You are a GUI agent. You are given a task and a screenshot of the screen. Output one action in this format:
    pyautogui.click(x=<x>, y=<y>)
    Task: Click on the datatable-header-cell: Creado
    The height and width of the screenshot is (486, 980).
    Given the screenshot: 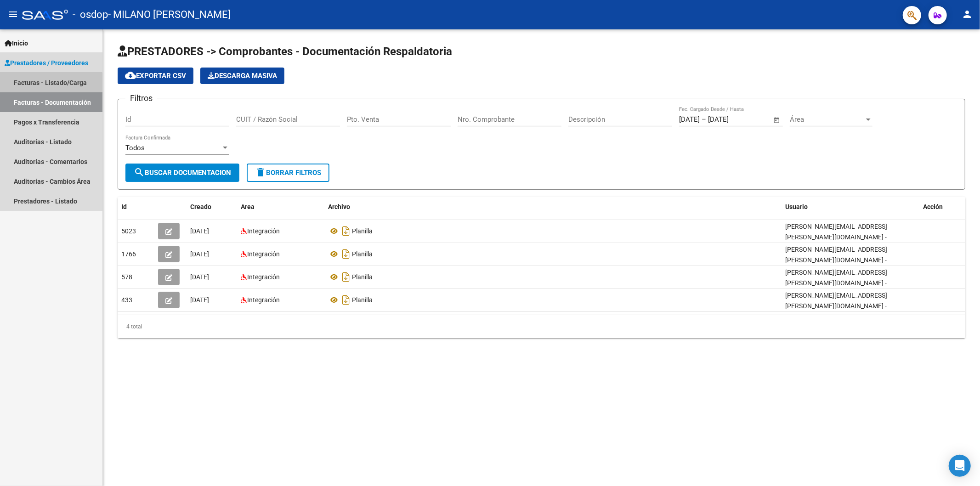 What is the action you would take?
    pyautogui.click(x=212, y=207)
    